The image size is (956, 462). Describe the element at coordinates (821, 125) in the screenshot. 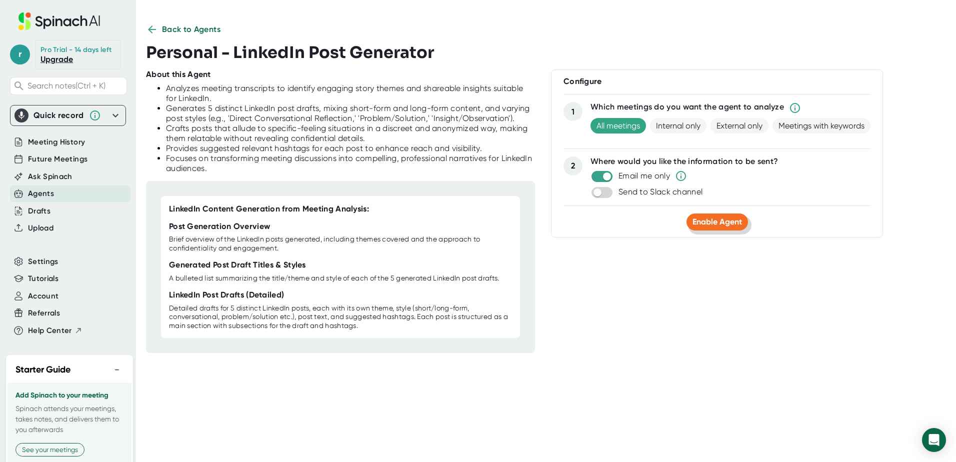

I see `span: Meetings with keywords` at that location.